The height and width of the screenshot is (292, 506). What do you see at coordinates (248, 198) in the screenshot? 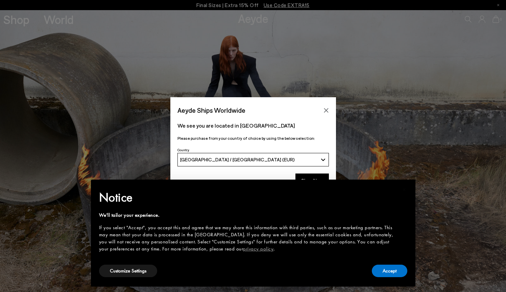
I see `h2: Notice` at bounding box center [248, 198].